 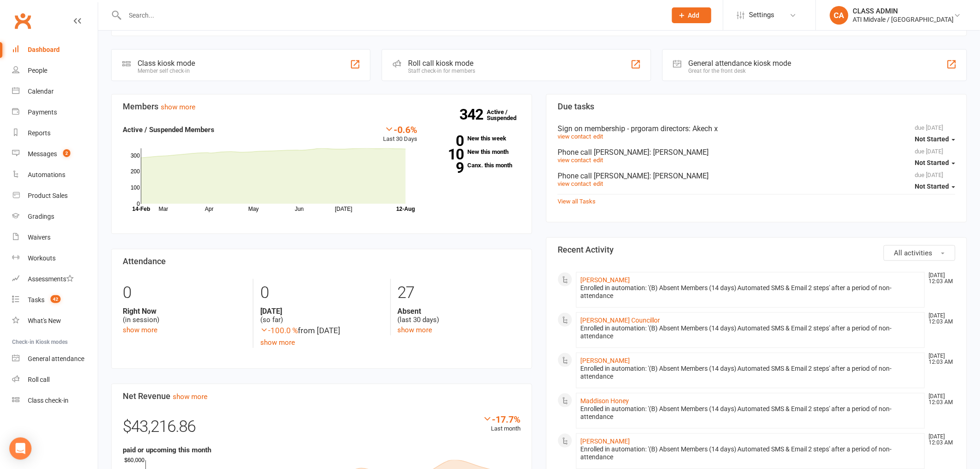 What do you see at coordinates (756, 128) in the screenshot?
I see `div: Sign on membership - prgoram directors` at bounding box center [756, 128].